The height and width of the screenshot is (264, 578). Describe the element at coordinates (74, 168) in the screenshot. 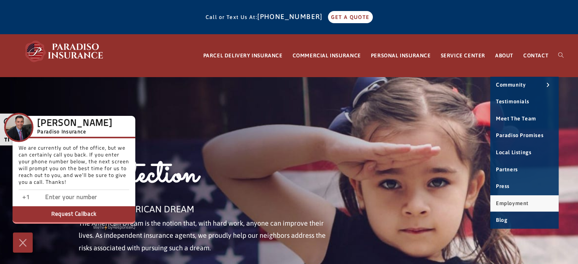

I see `p: We are currently out of the office, but we can certainly call you back. If you enter your phone n...` at that location.